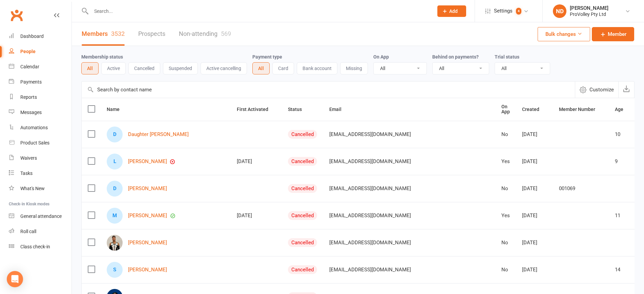 This screenshot has width=644, height=294. I want to click on button: Card, so click(284, 68).